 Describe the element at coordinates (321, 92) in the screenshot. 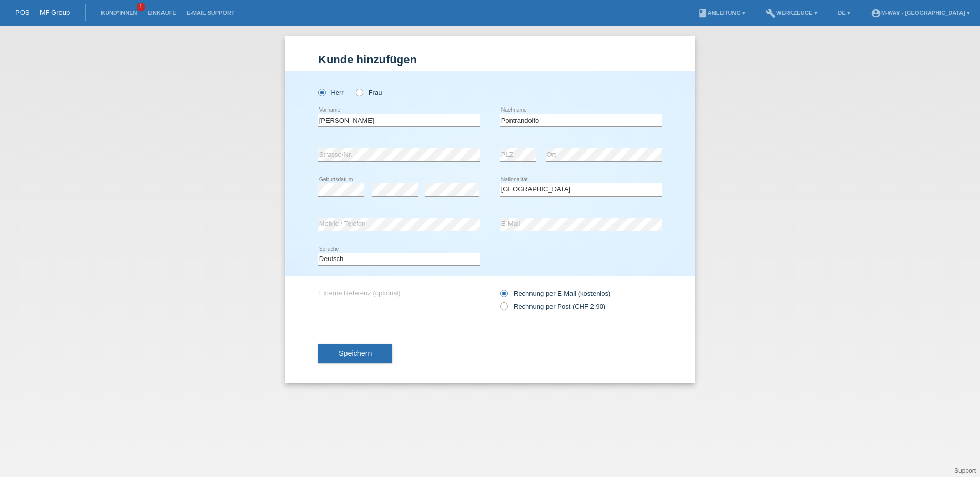

I see `input: Herr` at that location.